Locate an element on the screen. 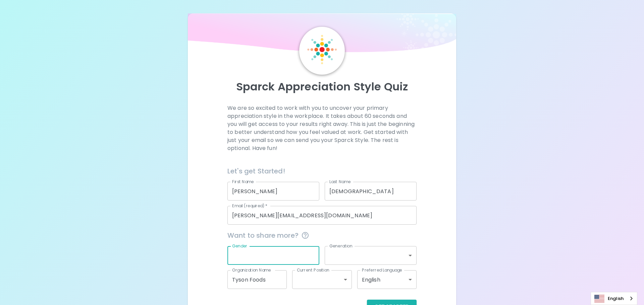 The height and width of the screenshot is (305, 644). img: Sparck Logo is located at coordinates (322, 50).